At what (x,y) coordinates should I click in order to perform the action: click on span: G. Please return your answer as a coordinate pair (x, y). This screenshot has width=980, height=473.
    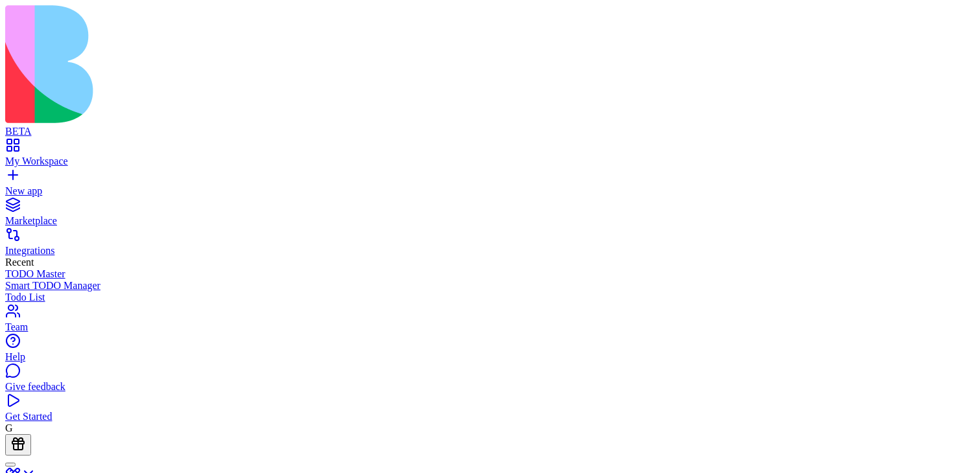
    Looking at the image, I should click on (9, 428).